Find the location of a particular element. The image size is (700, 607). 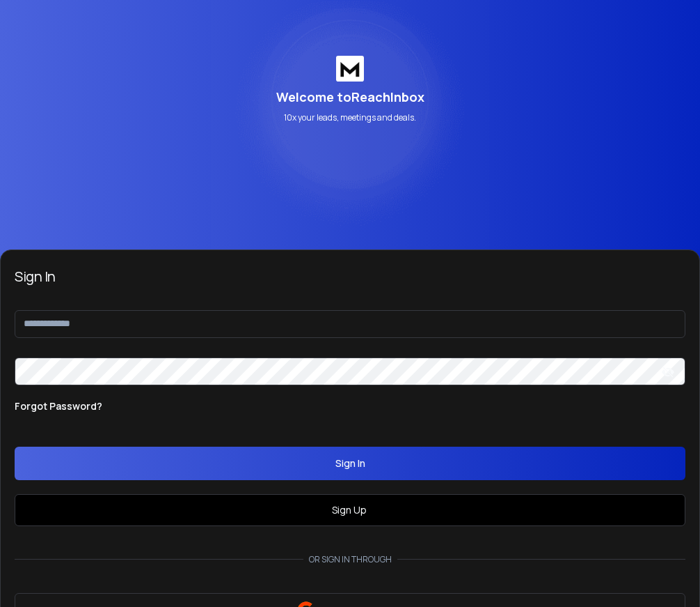

button: Sign In is located at coordinates (350, 463).